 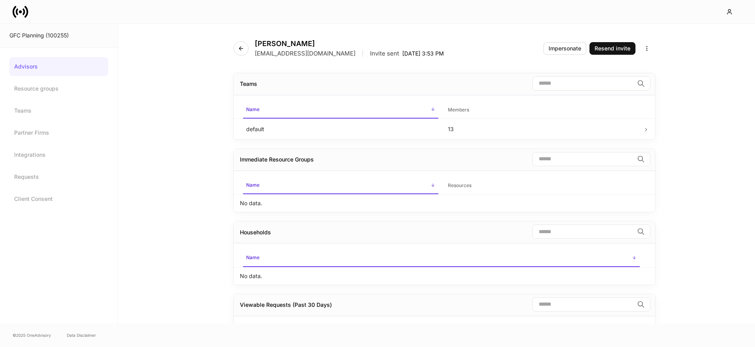 What do you see at coordinates (32, 335) in the screenshot?
I see `span: © 2025 OneAdvisory` at bounding box center [32, 335].